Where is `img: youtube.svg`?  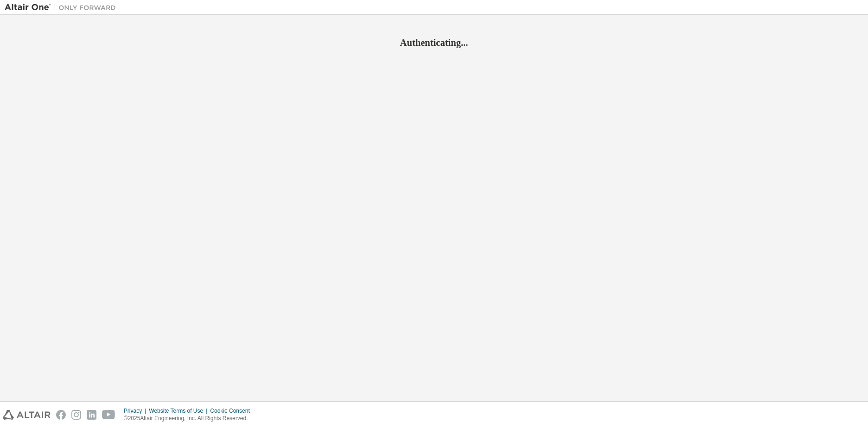 img: youtube.svg is located at coordinates (109, 415).